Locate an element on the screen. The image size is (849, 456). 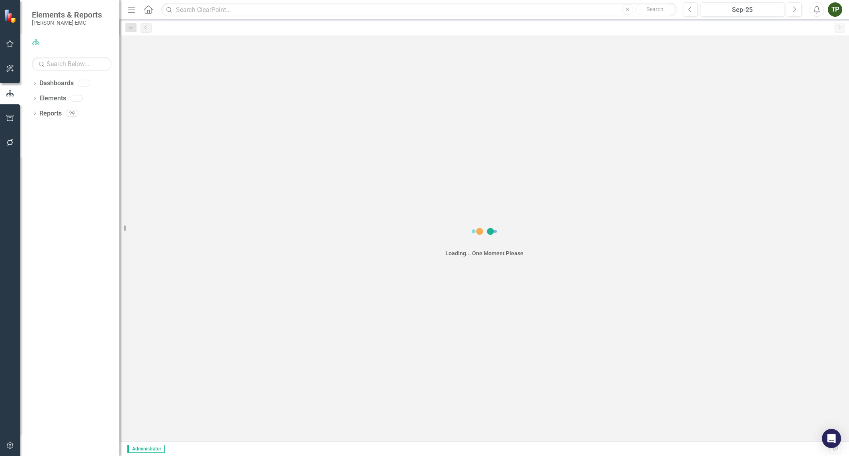
img: ClearPoint Strategy is located at coordinates (11, 16).